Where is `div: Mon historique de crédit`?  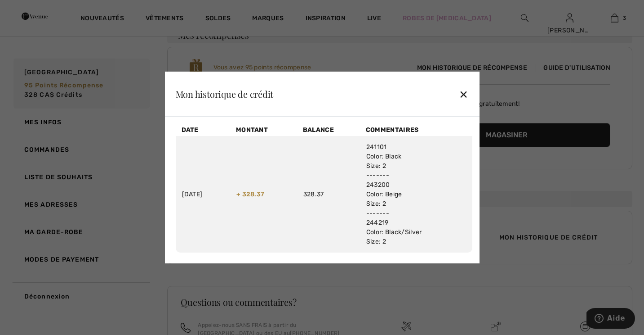 div: Mon historique de crédit is located at coordinates (224, 94).